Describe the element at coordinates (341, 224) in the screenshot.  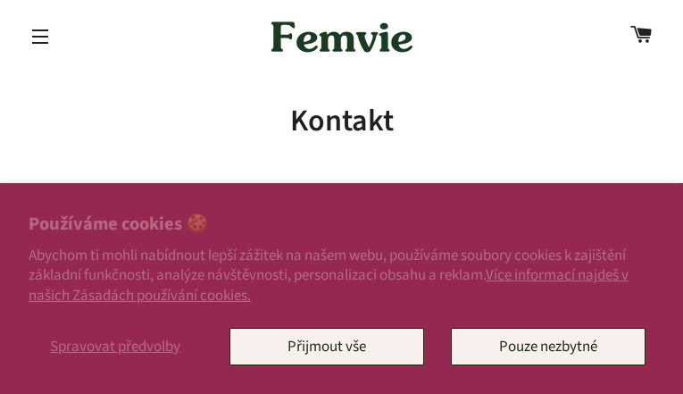
I see `h2: Používáme cookies 🍪` at that location.